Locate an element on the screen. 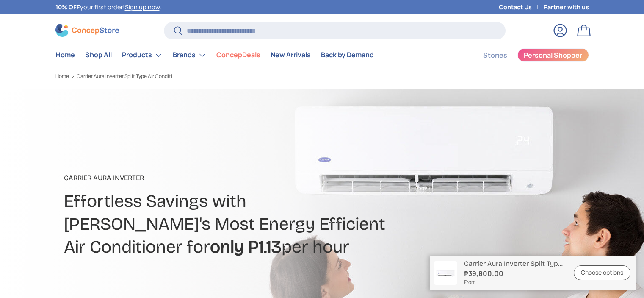 This screenshot has width=644, height=298. a: Back by Demand is located at coordinates (348, 55).